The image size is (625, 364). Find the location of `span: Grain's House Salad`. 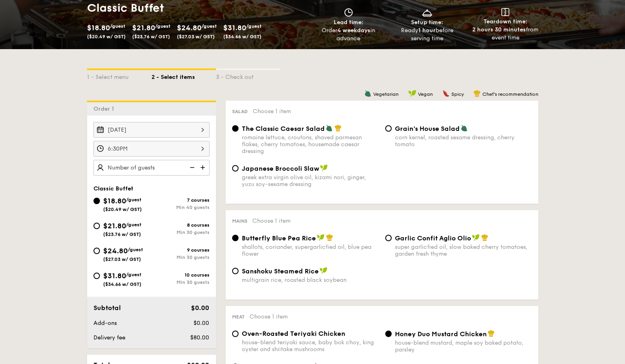

span: Grain's House Salad is located at coordinates (427, 129).